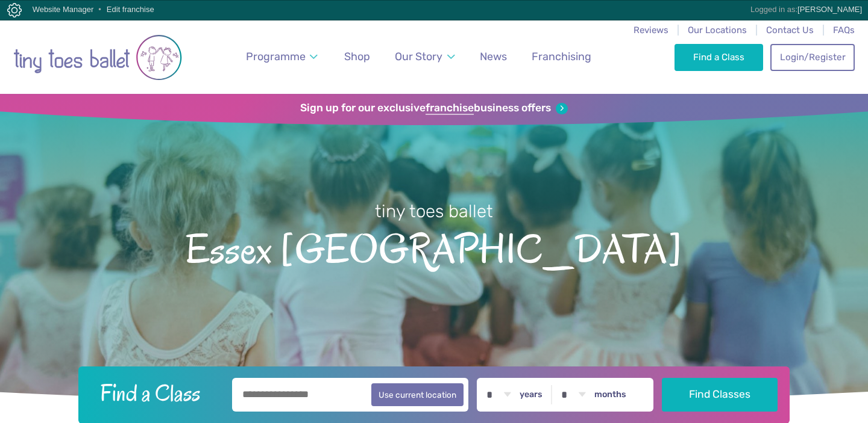  What do you see at coordinates (610, 395) in the screenshot?
I see `label: months` at bounding box center [610, 395].